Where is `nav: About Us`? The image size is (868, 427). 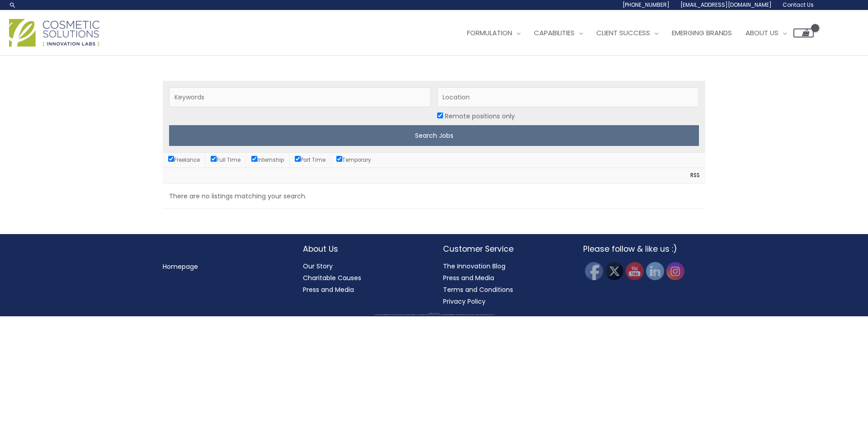 nav: About Us is located at coordinates (364, 278).